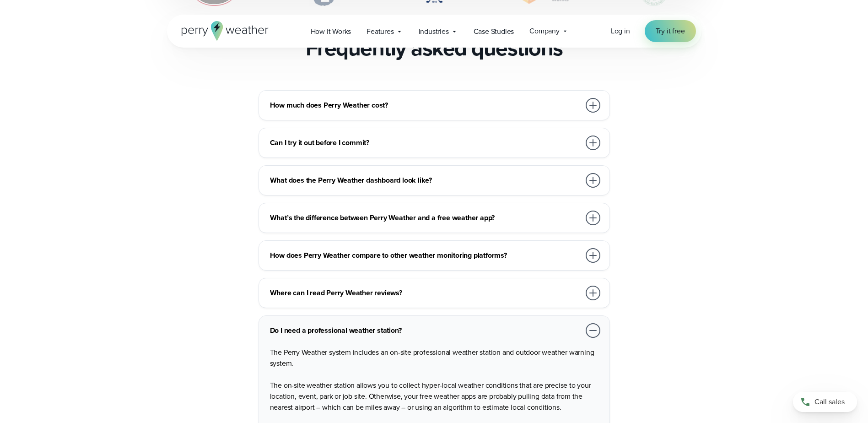 The image size is (868, 423). Describe the element at coordinates (621, 31) in the screenshot. I see `a: Log in` at that location.